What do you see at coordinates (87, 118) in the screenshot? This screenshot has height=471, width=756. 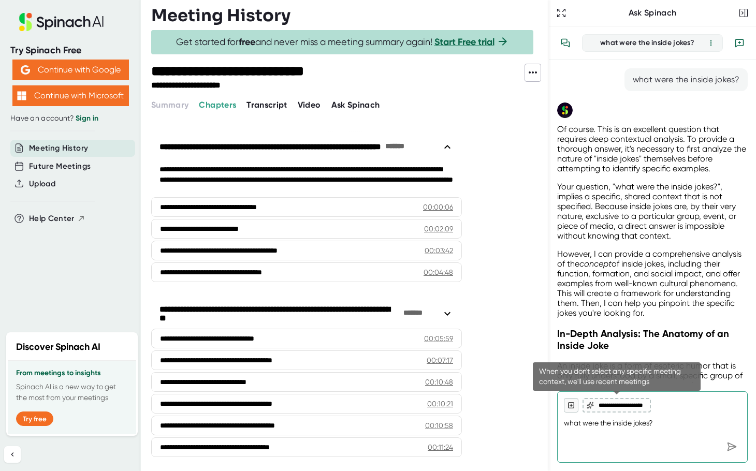 I see `a: Sign in` at bounding box center [87, 118].